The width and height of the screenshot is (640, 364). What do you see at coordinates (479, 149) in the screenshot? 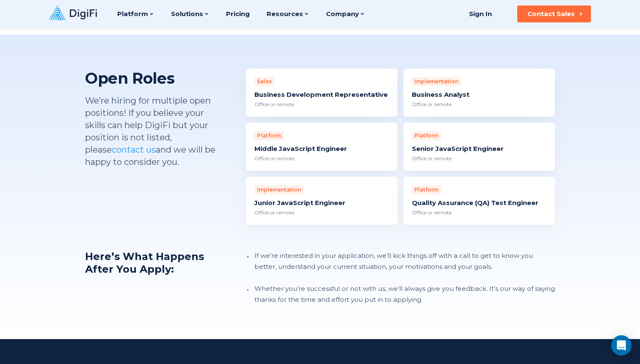
I see `div: Senior JavaScript Engineer` at bounding box center [479, 149].